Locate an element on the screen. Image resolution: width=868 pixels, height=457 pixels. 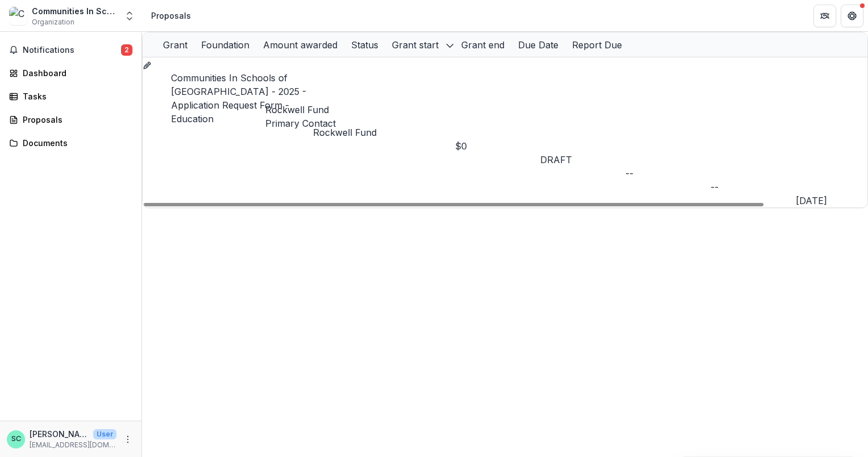
a: Tasks is located at coordinates (70, 96).